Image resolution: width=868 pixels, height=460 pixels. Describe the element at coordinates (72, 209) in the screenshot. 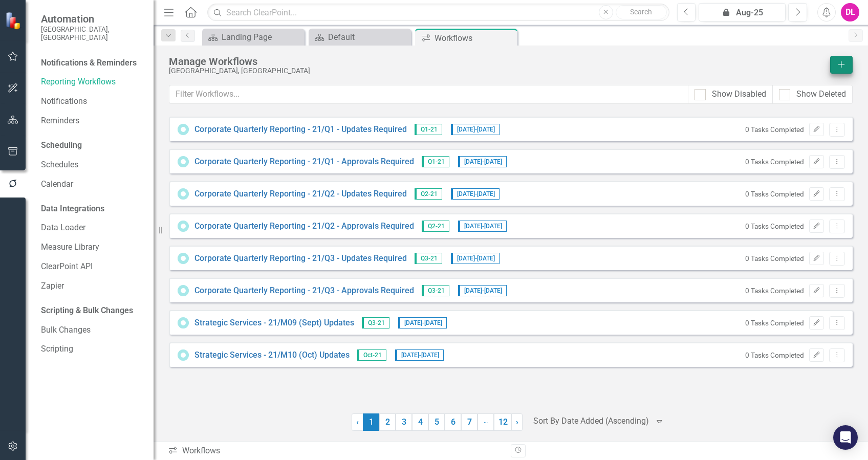

I see `div: Data Integrations` at that location.